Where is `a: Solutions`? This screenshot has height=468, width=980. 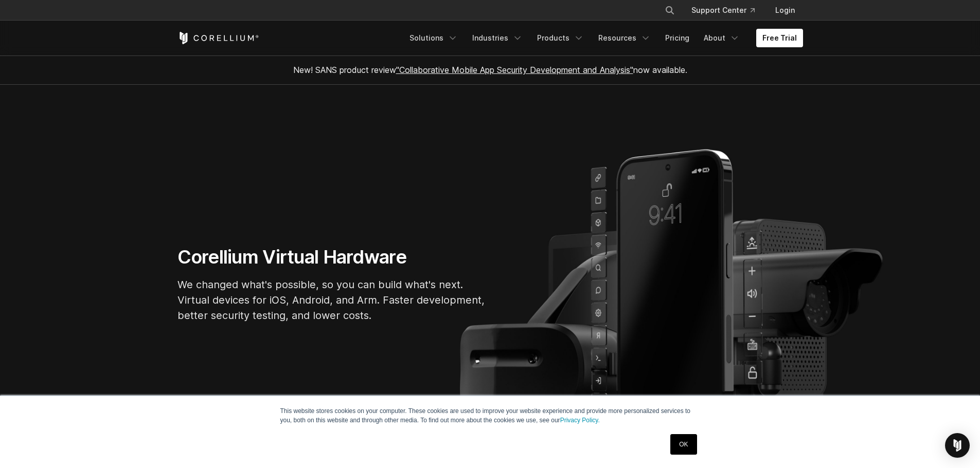 a: Solutions is located at coordinates (433, 38).